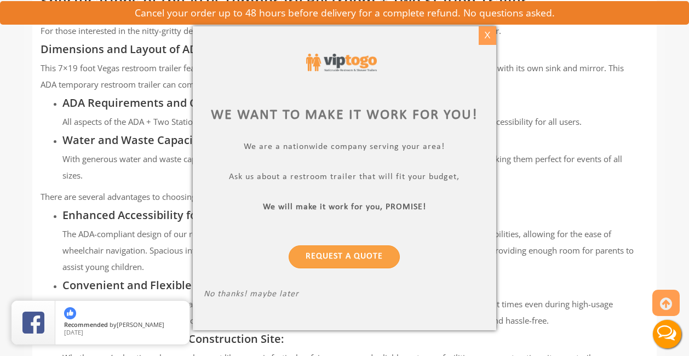 The image size is (689, 356). What do you see at coordinates (345, 207) in the screenshot?
I see `b: We will make it work for you, PROMISE!` at bounding box center [345, 207].